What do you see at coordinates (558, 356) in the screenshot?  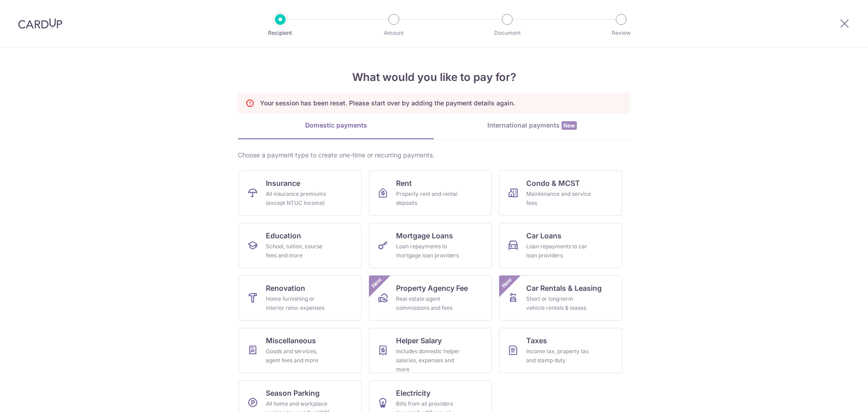 I see `div: Income tax, property tax and stamp duty` at bounding box center [558, 356].